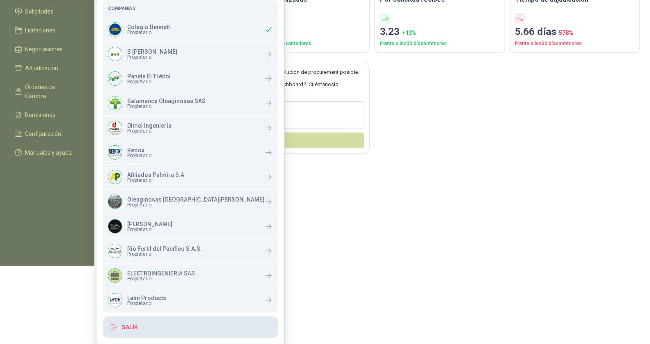 The image size is (650, 344). Describe the element at coordinates (190, 251) in the screenshot. I see `a: Company LogoRio Fertil del Pacífico S.A.S.Propietario` at that location.